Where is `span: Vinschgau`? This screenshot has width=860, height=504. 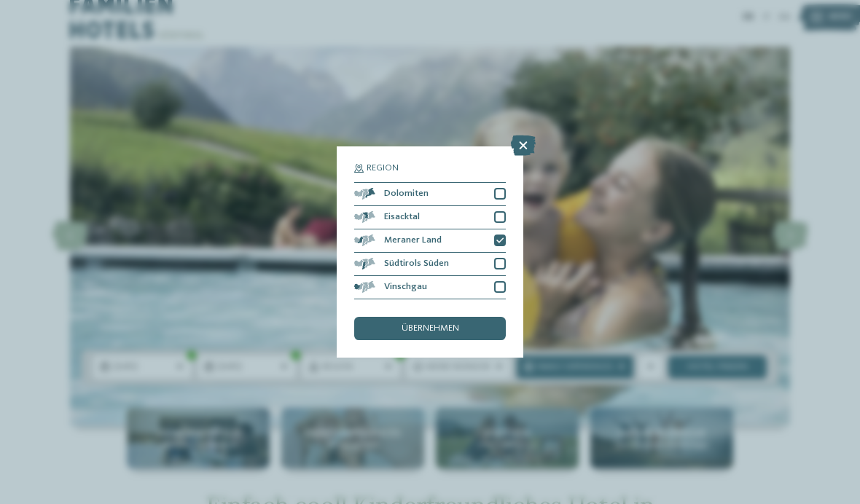 span: Vinschgau is located at coordinates (405, 287).